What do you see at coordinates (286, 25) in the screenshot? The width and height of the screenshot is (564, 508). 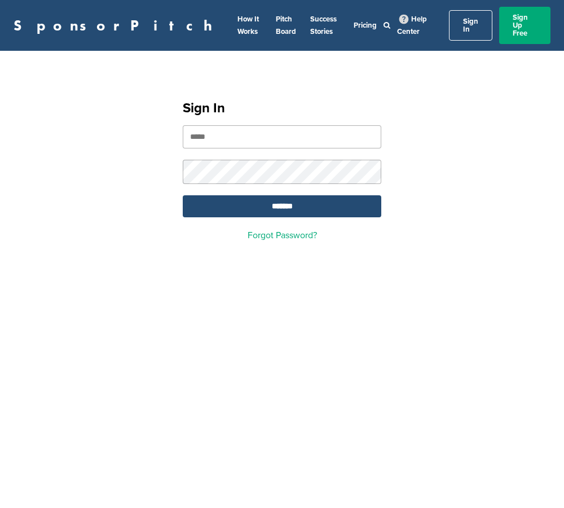 I see `a: Pitch Board` at bounding box center [286, 25].